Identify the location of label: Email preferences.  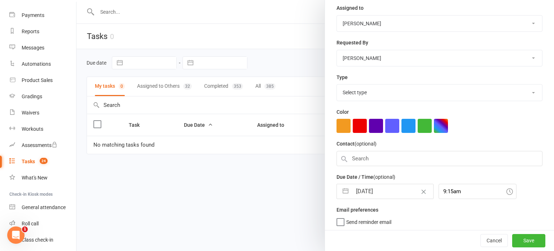
(358, 210).